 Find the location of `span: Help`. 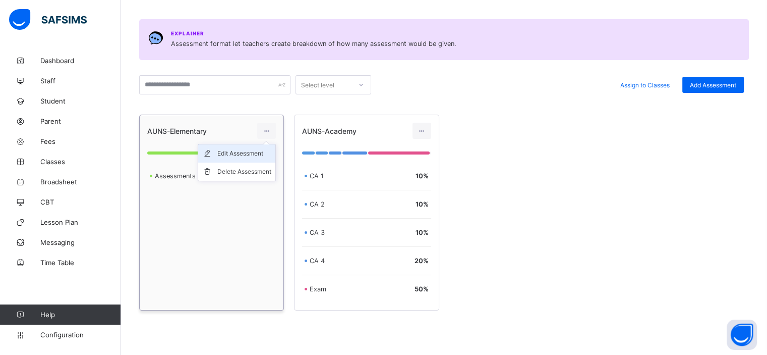

span: Help is located at coordinates (80, 314).